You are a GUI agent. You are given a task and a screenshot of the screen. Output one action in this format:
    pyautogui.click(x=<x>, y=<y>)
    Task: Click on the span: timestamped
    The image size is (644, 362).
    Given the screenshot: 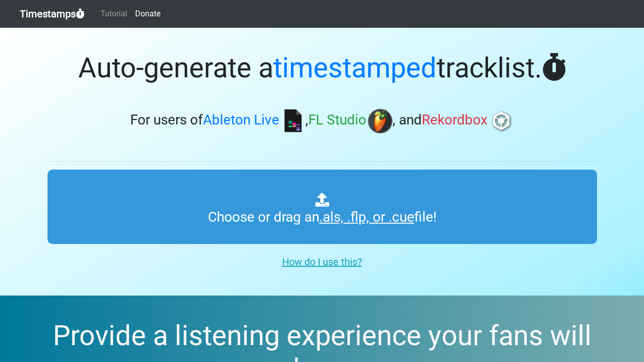 What is the action you would take?
    pyautogui.click(x=355, y=68)
    